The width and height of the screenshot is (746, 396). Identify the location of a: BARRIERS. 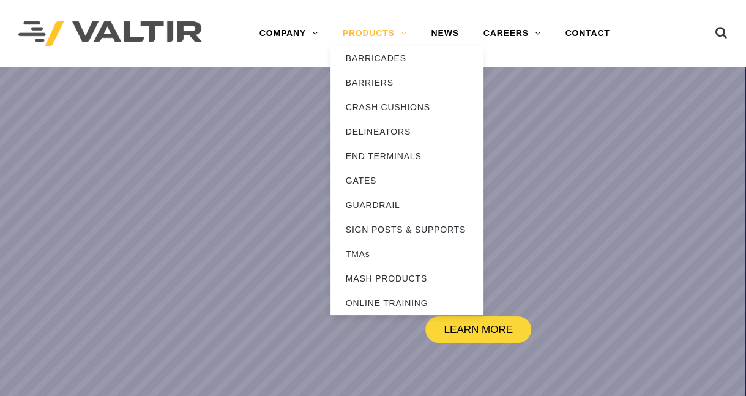
(407, 83).